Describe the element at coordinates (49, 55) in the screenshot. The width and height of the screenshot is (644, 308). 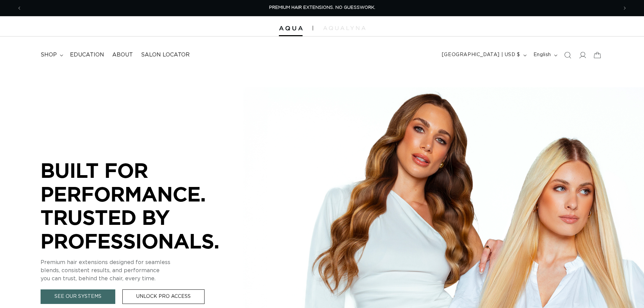
I see `span: shop` at that location.